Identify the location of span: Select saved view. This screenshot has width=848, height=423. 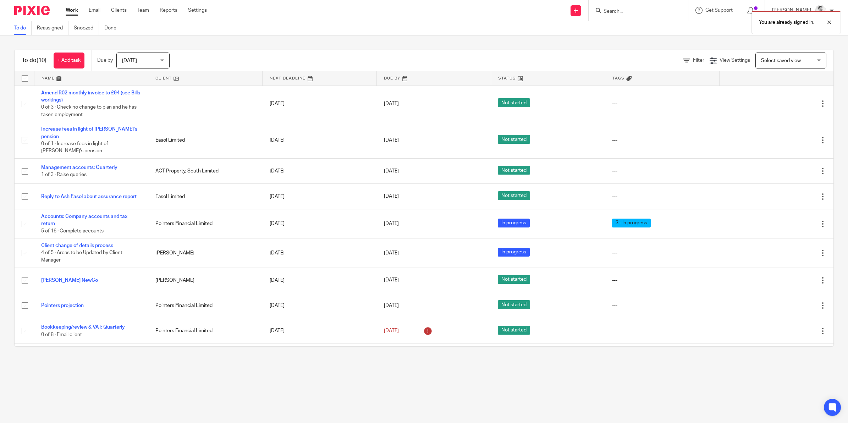
(781, 61).